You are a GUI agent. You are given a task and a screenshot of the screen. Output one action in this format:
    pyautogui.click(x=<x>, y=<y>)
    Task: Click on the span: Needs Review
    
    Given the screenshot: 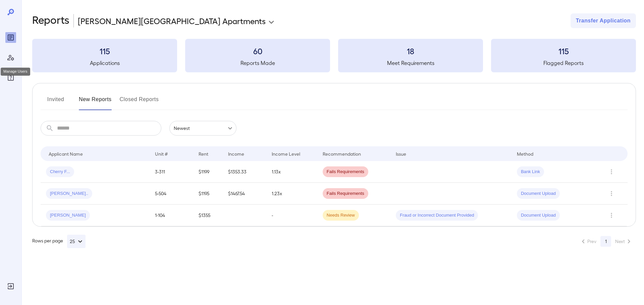 What is the action you would take?
    pyautogui.click(x=341, y=216)
    